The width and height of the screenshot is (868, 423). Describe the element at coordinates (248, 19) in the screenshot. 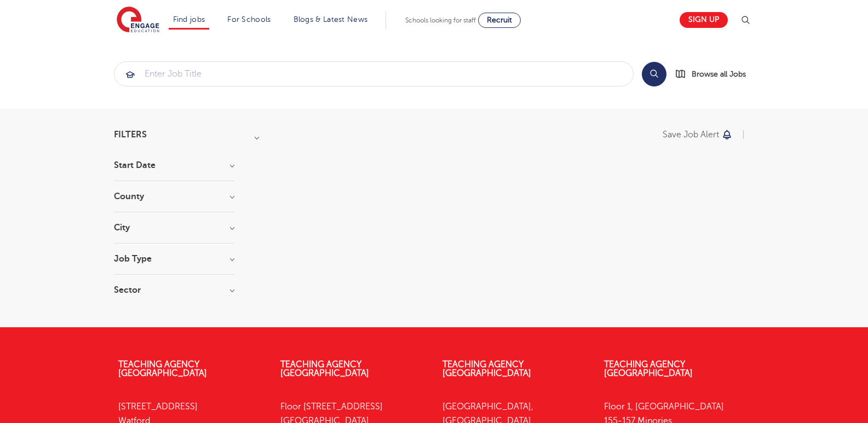

I see `a: For Schools` at that location.